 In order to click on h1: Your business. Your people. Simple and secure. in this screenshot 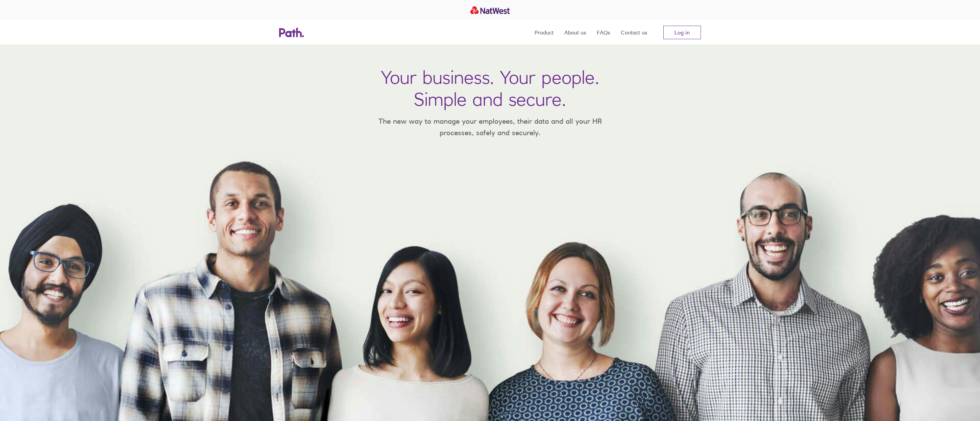, I will do `click(490, 88)`.